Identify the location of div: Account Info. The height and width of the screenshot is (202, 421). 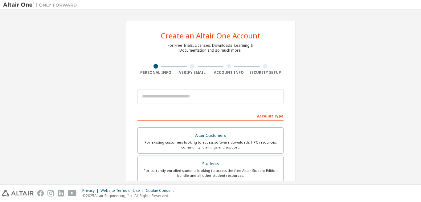
(229, 73).